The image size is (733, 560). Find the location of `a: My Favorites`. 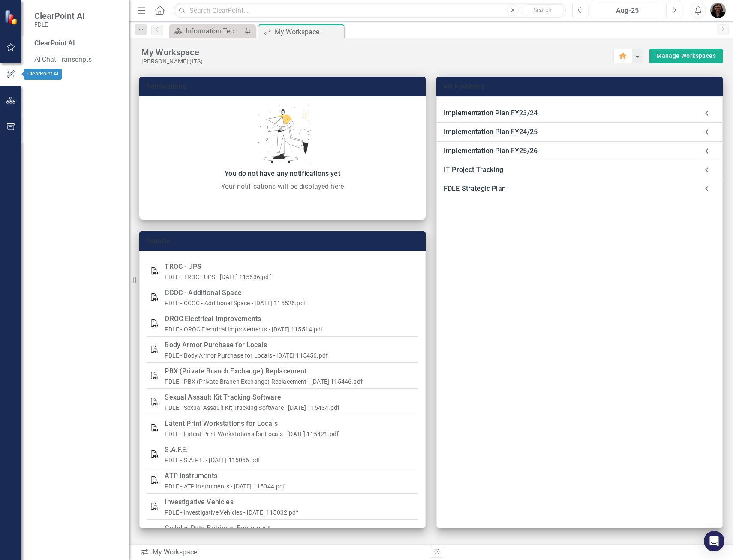

a: My Favorites is located at coordinates (463, 86).